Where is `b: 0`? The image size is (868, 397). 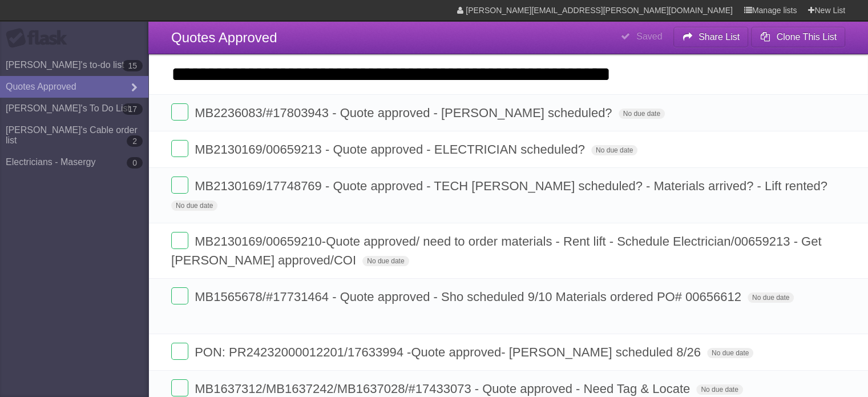
b: 0 is located at coordinates (135, 163).